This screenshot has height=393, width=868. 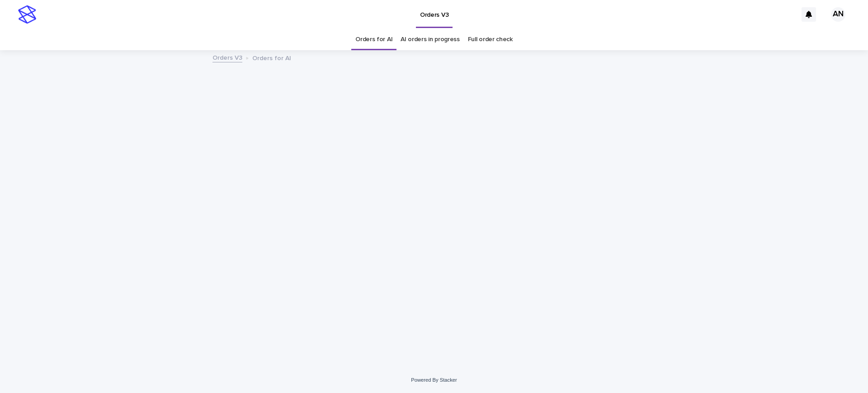 What do you see at coordinates (227, 57) in the screenshot?
I see `a: Orders V3` at bounding box center [227, 57].